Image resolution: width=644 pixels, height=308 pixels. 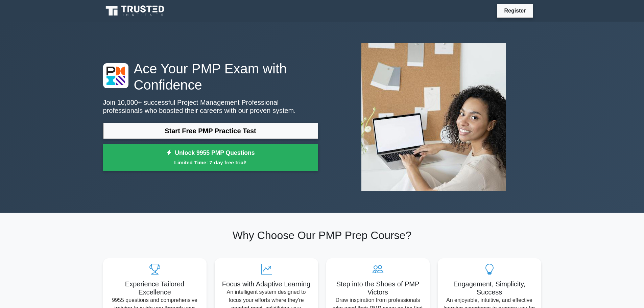 I want to click on h1: Ace Your PMP Exam with Confidence, so click(x=211, y=77).